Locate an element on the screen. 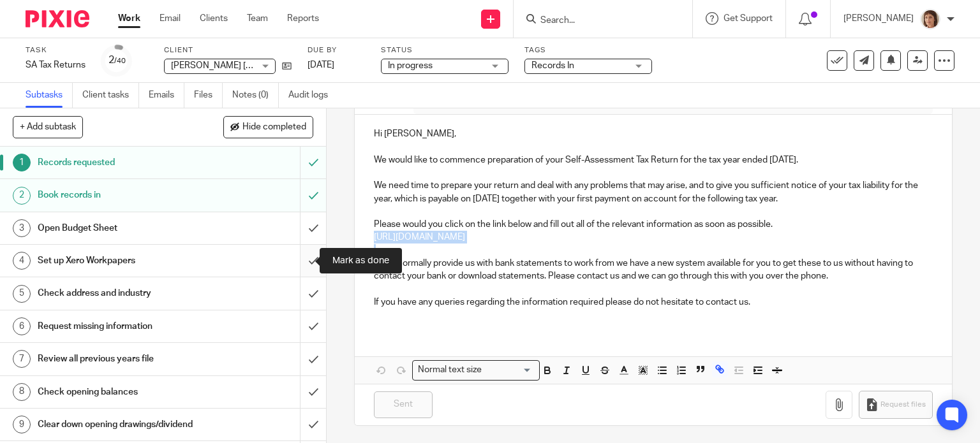 The height and width of the screenshot is (443, 980). img: Pixie is located at coordinates (57, 19).